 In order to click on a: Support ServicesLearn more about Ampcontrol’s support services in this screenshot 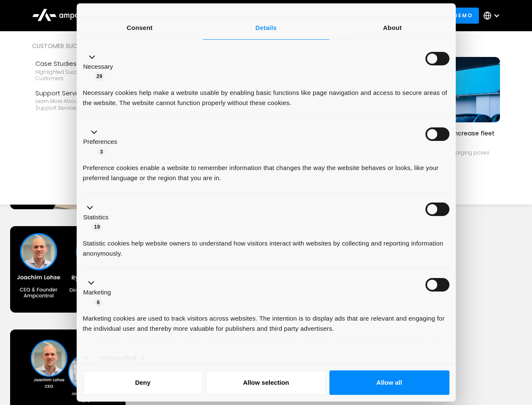, I will do `click(84, 100)`.